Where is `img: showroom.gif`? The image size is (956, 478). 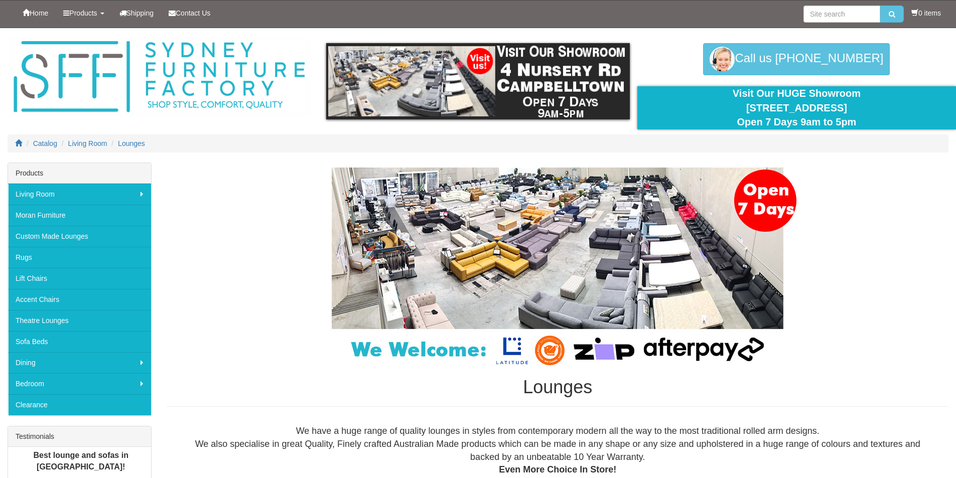 img: showroom.gif is located at coordinates (478, 81).